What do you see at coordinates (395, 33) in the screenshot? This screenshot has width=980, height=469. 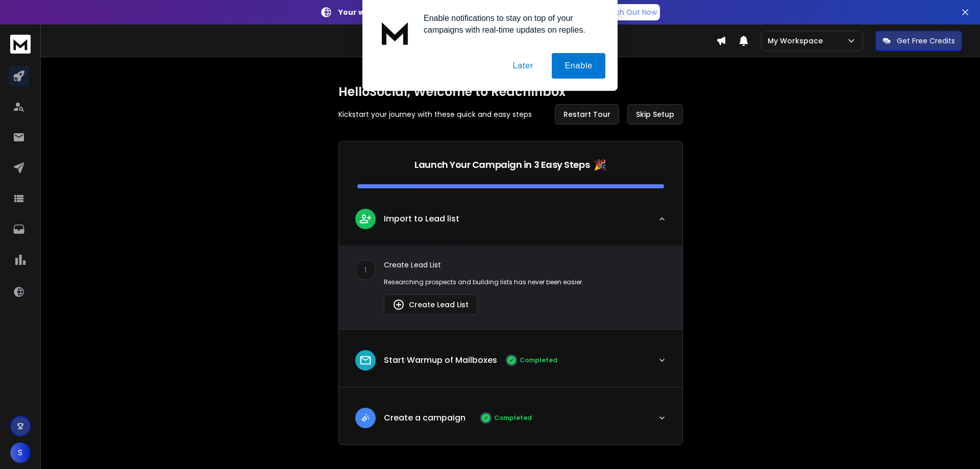 I see `img: notification icon` at bounding box center [395, 33].